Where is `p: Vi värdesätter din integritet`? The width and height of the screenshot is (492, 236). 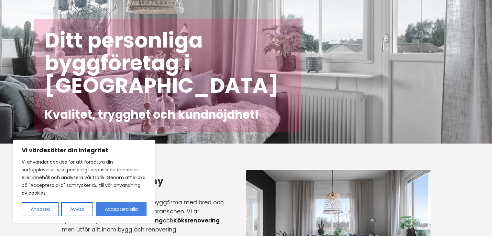 p: Vi värdesätter din integritet is located at coordinates (84, 151).